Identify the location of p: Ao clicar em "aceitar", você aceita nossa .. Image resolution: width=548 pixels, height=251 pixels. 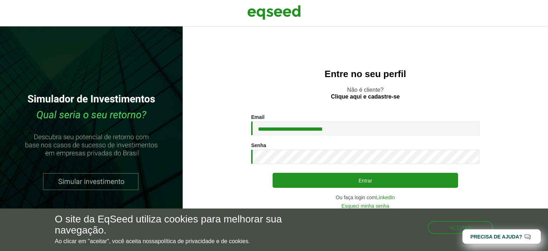
(186, 241).